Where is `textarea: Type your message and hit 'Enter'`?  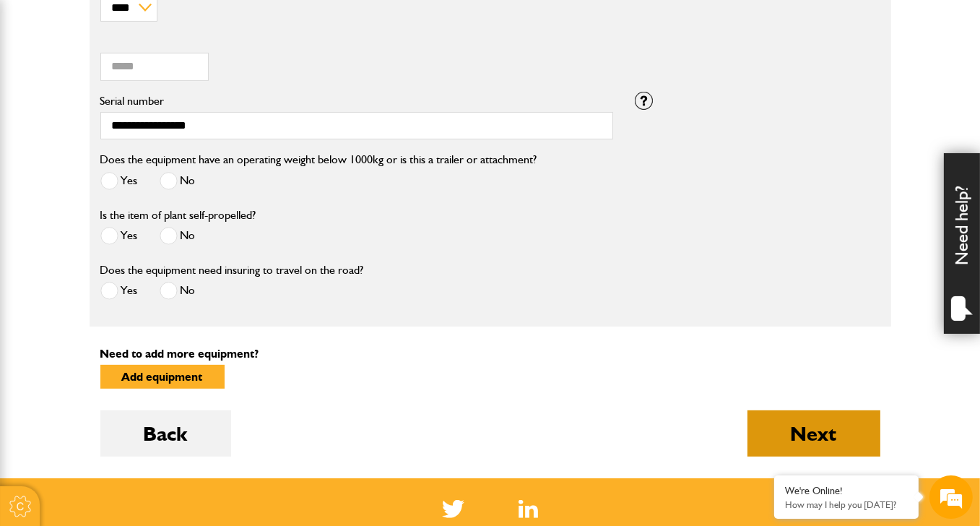 textarea: Type your message and hit 'Enter' is located at coordinates (141, 332).